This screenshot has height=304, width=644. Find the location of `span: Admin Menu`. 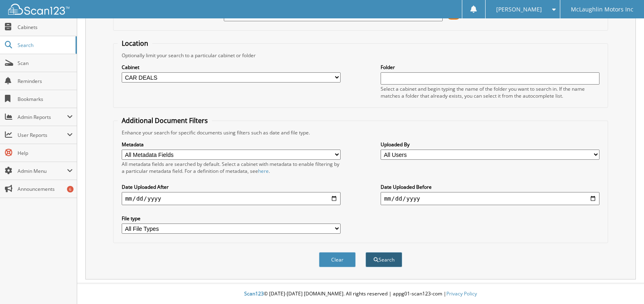

span: Admin Menu is located at coordinates (42, 171).